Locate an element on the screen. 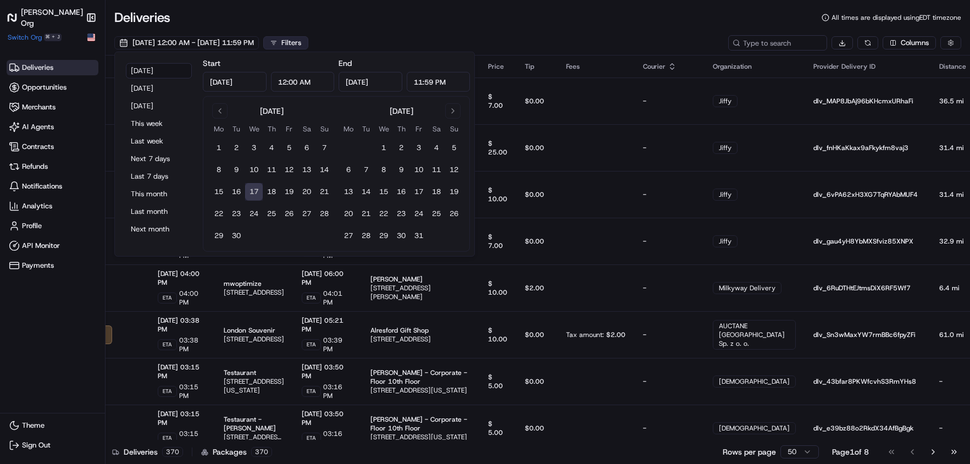 The height and width of the screenshot is (464, 970). button: 30 is located at coordinates (236, 236).